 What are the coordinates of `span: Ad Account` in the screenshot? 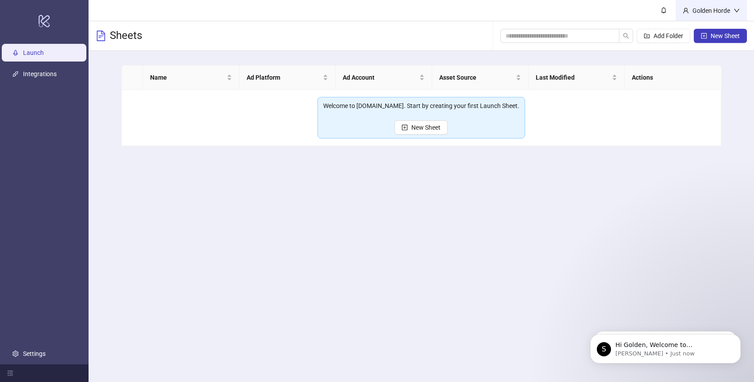 It's located at (380, 77).